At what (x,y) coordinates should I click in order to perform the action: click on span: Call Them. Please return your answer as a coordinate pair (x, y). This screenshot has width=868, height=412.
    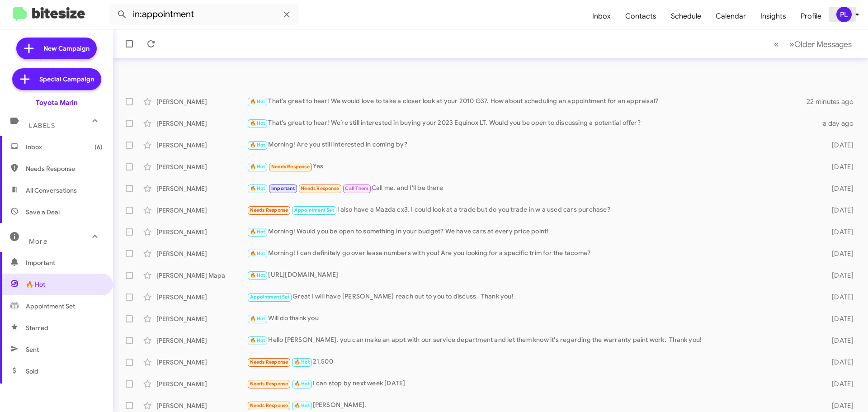
    Looking at the image, I should click on (357, 188).